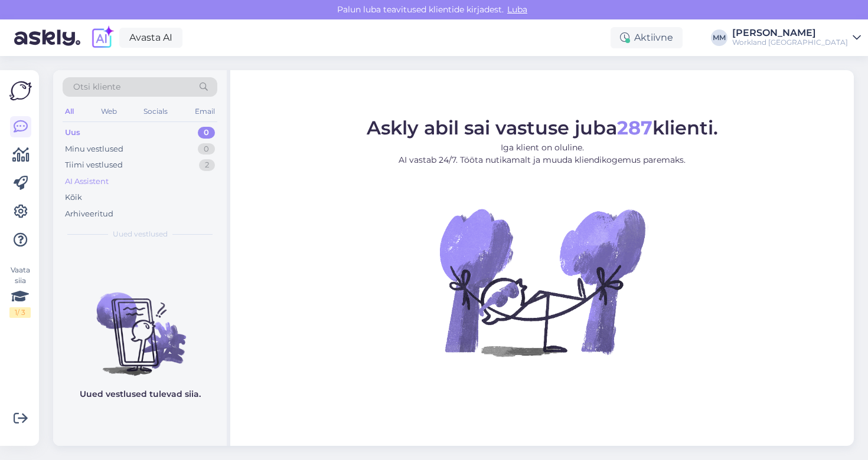 Image resolution: width=868 pixels, height=460 pixels. Describe the element at coordinates (140, 324) in the screenshot. I see `img: No chats` at that location.